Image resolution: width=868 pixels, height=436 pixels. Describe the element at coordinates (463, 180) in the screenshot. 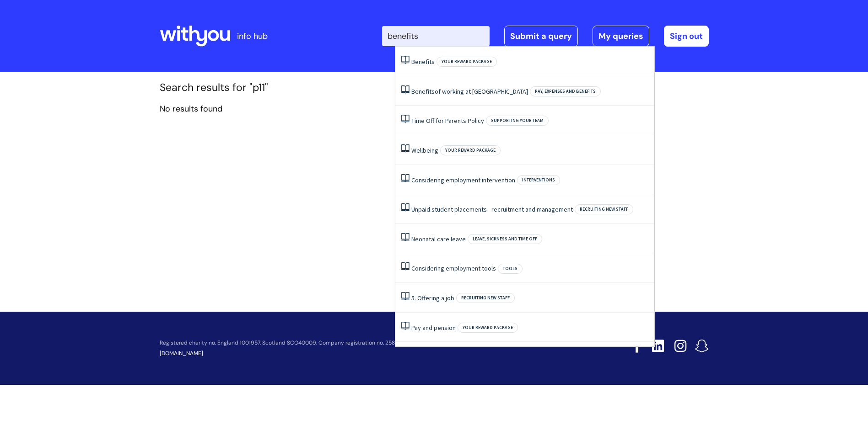

I see `a: Considering employment intervention` at that location.